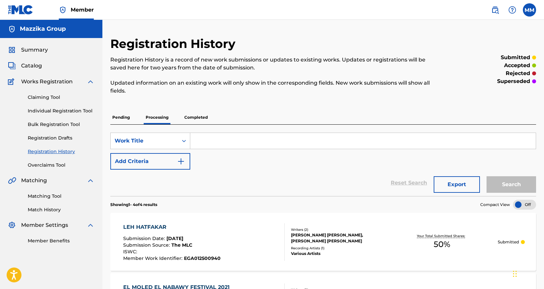 This screenshot has height=289, width=544. Describe the element at coordinates (28, 50) in the screenshot. I see `a: SummarySummary` at that location.